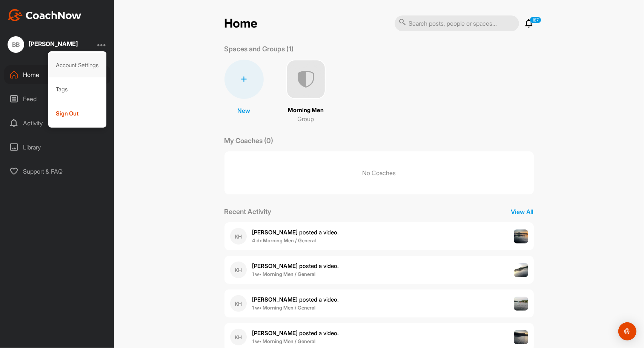  Describe the element at coordinates (306, 119) in the screenshot. I see `p: Group` at that location.